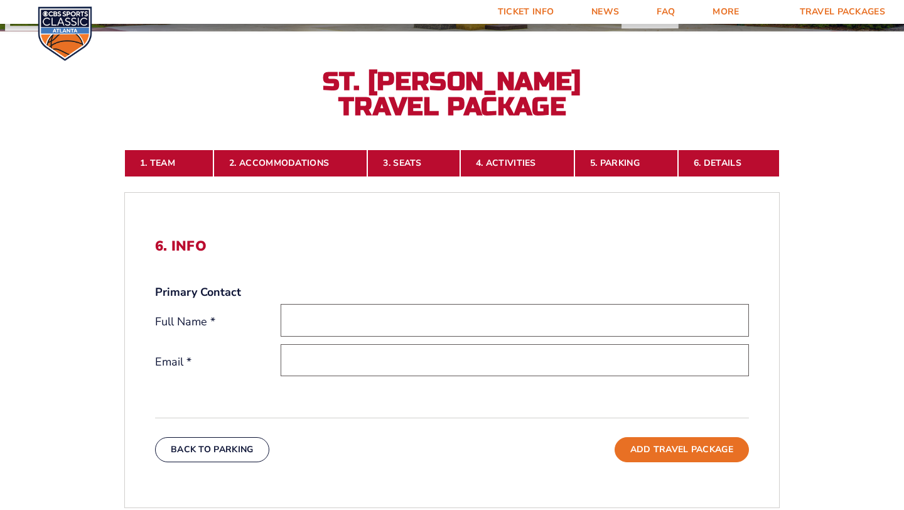 The image size is (904, 510). I want to click on a: 2. Accommodations, so click(290, 163).